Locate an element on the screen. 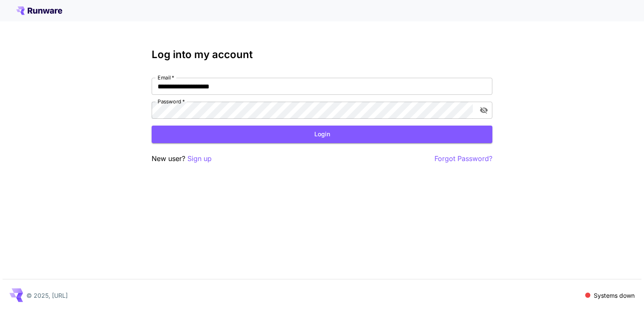  button: Sign up is located at coordinates (199, 158).